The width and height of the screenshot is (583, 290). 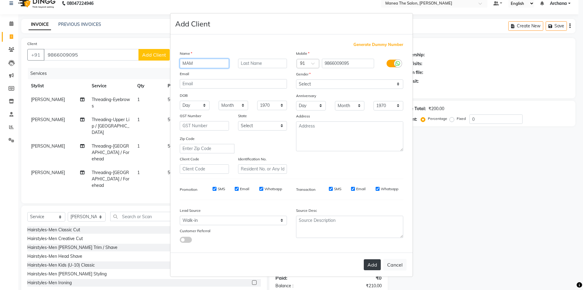 I want to click on input: Last Name, so click(x=263, y=63).